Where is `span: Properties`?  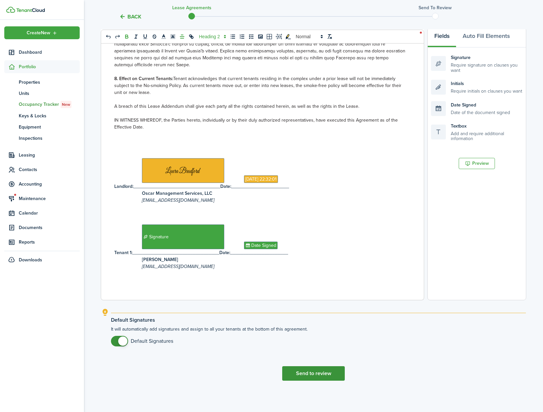 span: Properties is located at coordinates (49, 82).